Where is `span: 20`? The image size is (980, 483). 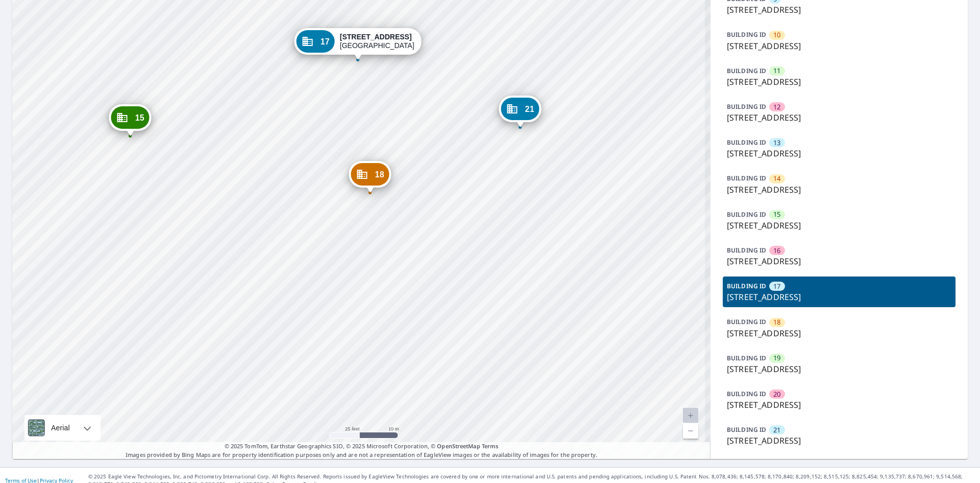
span: 20 is located at coordinates (777, 394).